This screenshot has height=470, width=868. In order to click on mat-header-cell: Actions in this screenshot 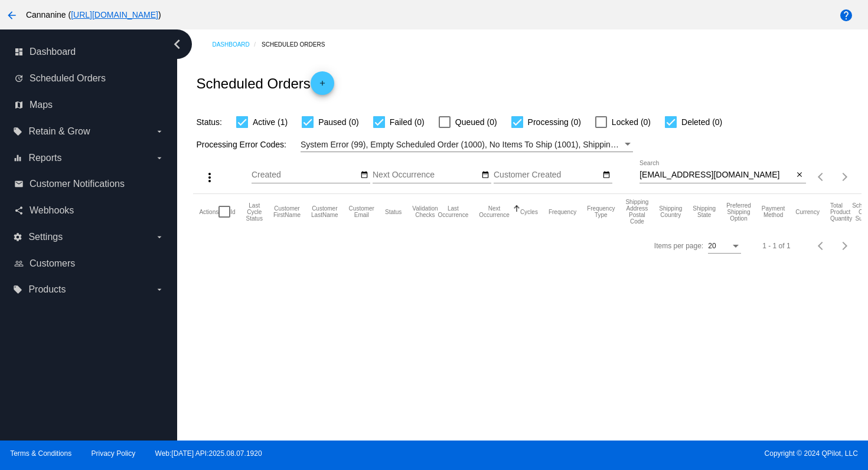, I will do `click(208, 212)`.